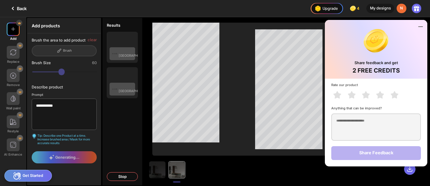 Image resolution: width=430 pixels, height=186 pixels. Describe the element at coordinates (13, 154) in the screenshot. I see `div: AI Enhance` at that location.